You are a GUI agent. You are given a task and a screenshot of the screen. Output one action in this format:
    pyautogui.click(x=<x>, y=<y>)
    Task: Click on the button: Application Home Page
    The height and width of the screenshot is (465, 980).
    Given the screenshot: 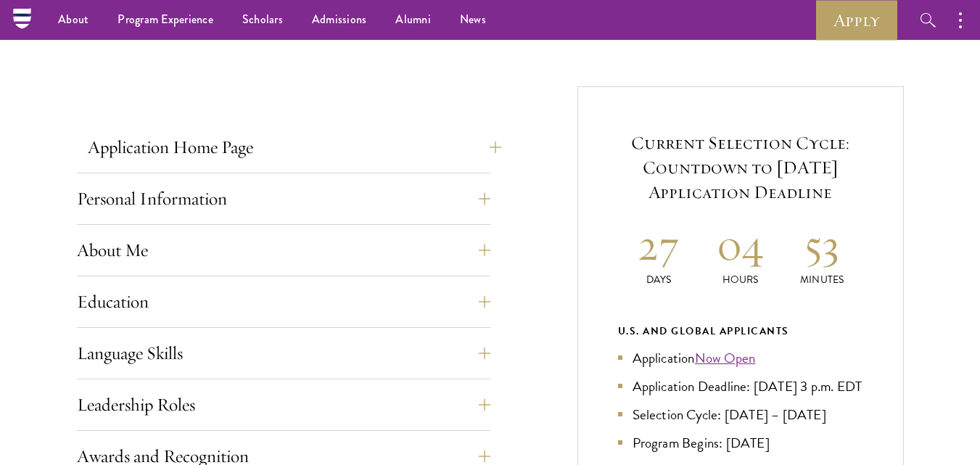 What is the action you would take?
    pyautogui.click(x=294, y=147)
    